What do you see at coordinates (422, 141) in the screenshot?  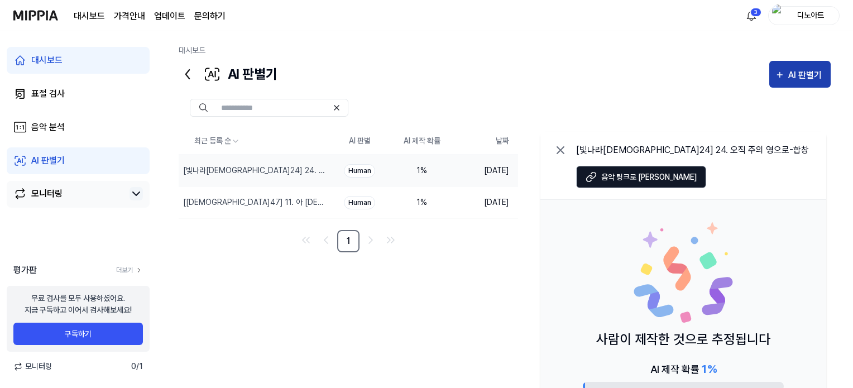 I see `th: AI 제작 확률` at bounding box center [422, 141].